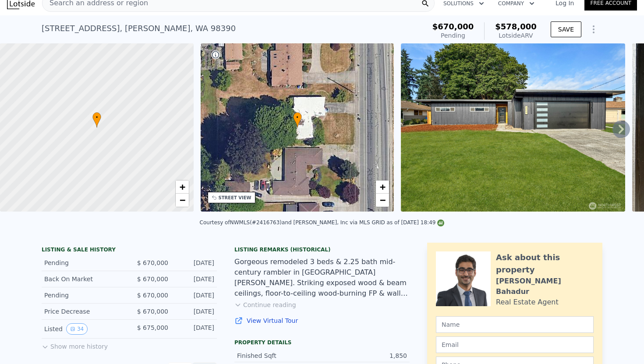 The width and height of the screenshot is (644, 364). Describe the element at coordinates (83, 311) in the screenshot. I see `div: Price Decrease` at that location.